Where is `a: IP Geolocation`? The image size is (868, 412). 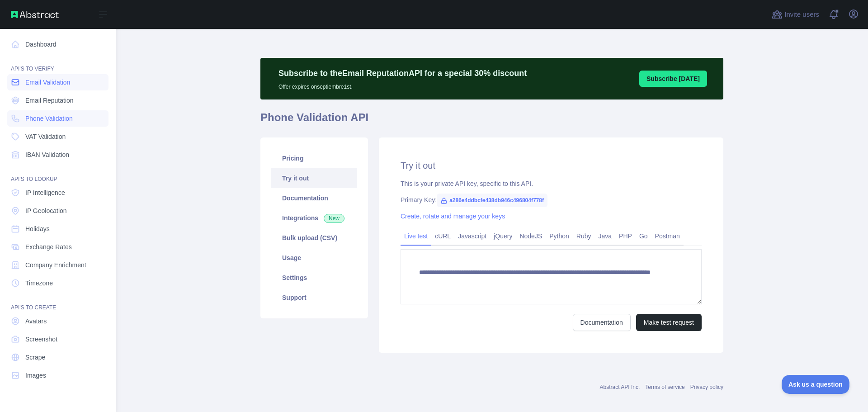
a: IP Geolocation is located at coordinates (58, 211).